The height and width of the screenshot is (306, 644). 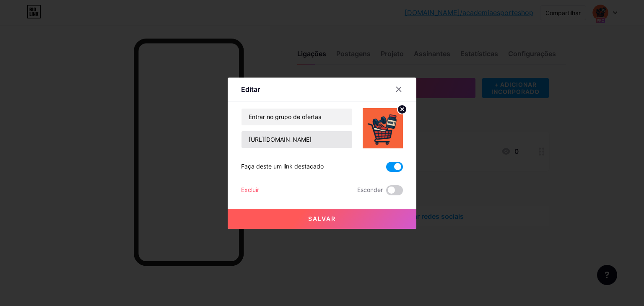 I want to click on font: Editar, so click(x=250, y=89).